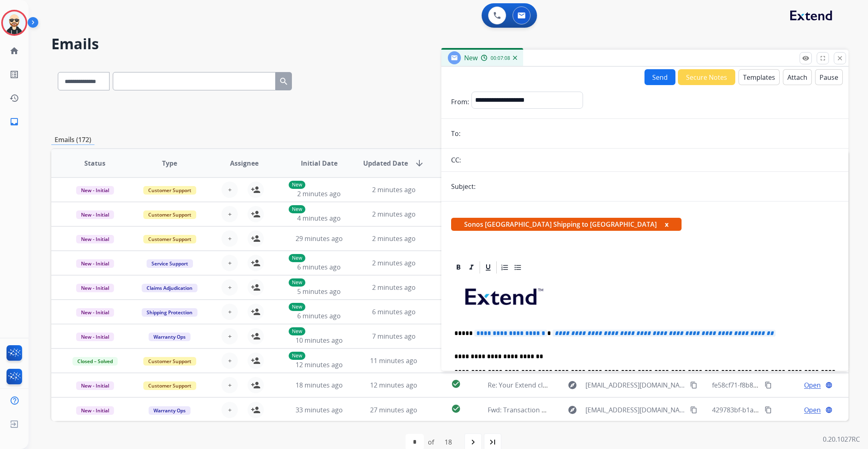 The image size is (868, 449). What do you see at coordinates (73, 140) in the screenshot?
I see `p: Emails (172)` at bounding box center [73, 140].